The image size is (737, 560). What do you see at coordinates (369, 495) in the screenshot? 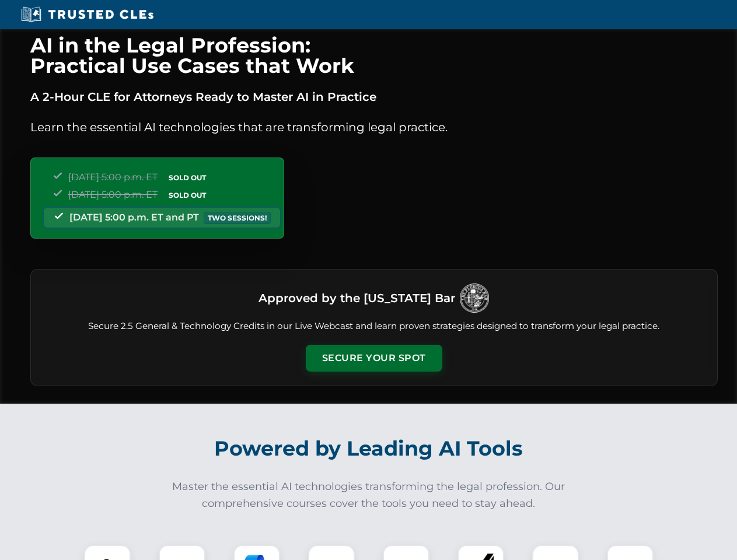
I see `p: Master the essential AI technologies transforming the legal profession. Our comprehensive courses...` at bounding box center [369, 495].